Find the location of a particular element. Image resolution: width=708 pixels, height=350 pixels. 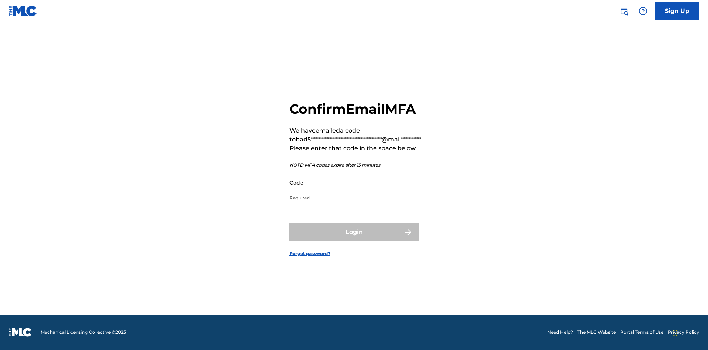

a: Need Help? is located at coordinates (560, 332).